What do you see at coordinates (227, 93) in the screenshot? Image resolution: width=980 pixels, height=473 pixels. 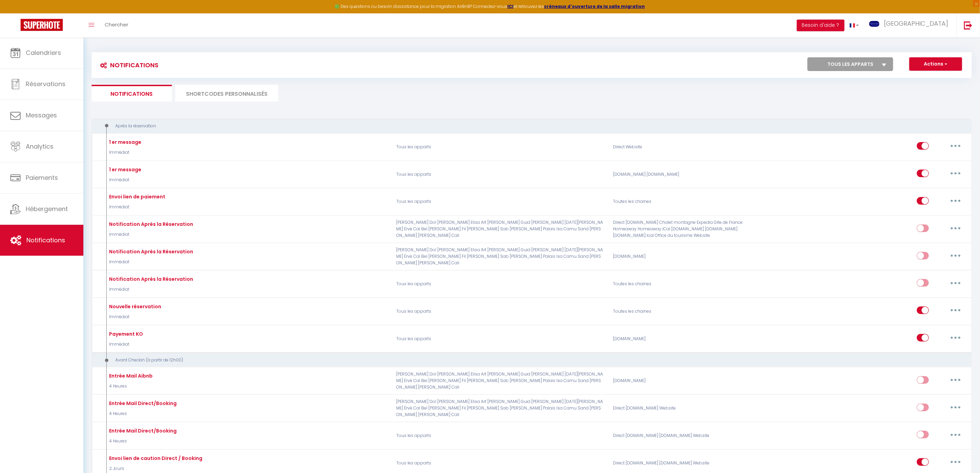 I see `li: SHORTCODES PERSONNALISÉS` at bounding box center [227, 93].